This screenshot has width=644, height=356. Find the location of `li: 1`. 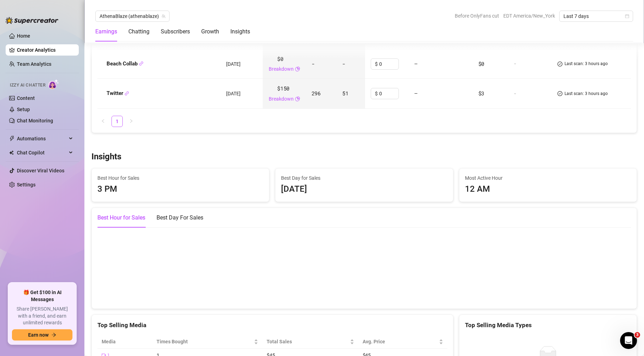

li: 1 is located at coordinates (117, 121).